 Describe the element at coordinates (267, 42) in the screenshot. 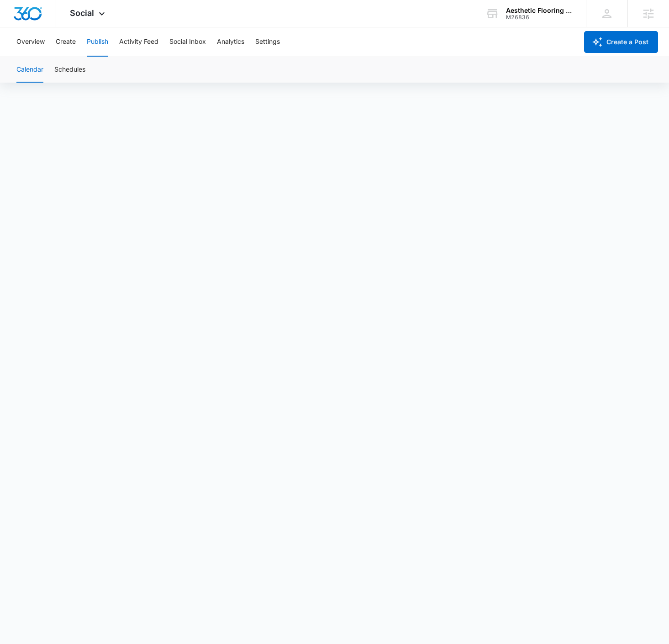

I see `button: Settings` at that location.